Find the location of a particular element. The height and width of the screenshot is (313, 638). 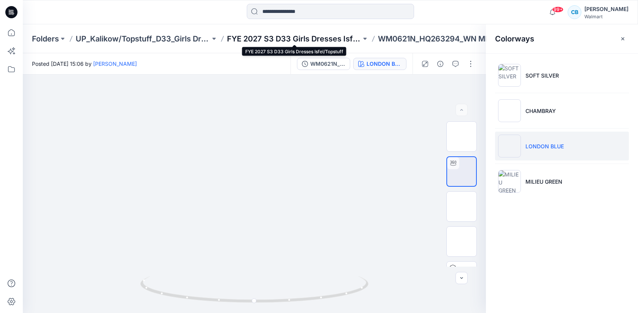

button: LONDON BLUE is located at coordinates (380, 64).